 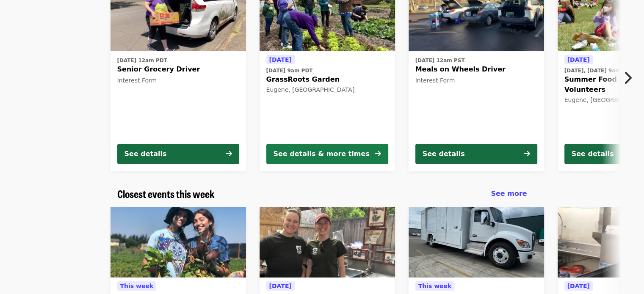 What do you see at coordinates (321, 154) in the screenshot?
I see `div: See details & more times` at bounding box center [321, 154].